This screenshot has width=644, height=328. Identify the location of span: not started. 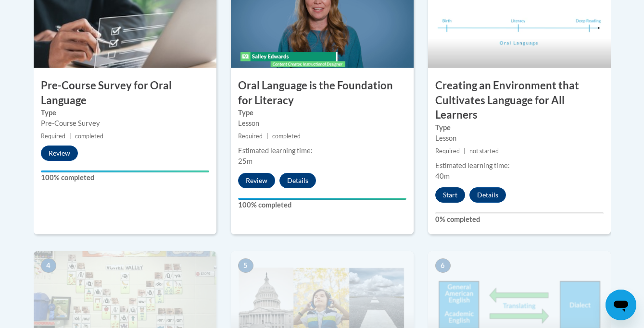
(484, 151).